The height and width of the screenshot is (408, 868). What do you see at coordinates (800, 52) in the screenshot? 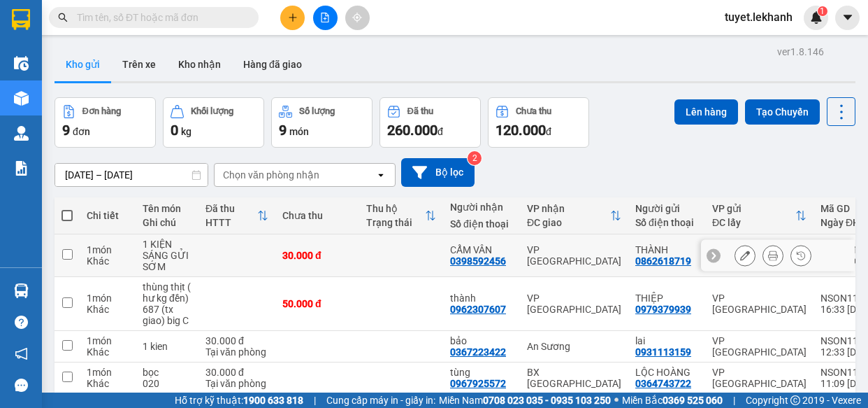
I see `div: ver 1.8.146` at bounding box center [800, 52].